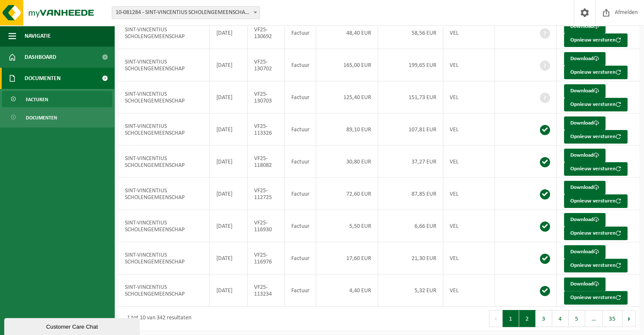  What do you see at coordinates (266, 130) in the screenshot?
I see `td: VF25-113326` at bounding box center [266, 130].